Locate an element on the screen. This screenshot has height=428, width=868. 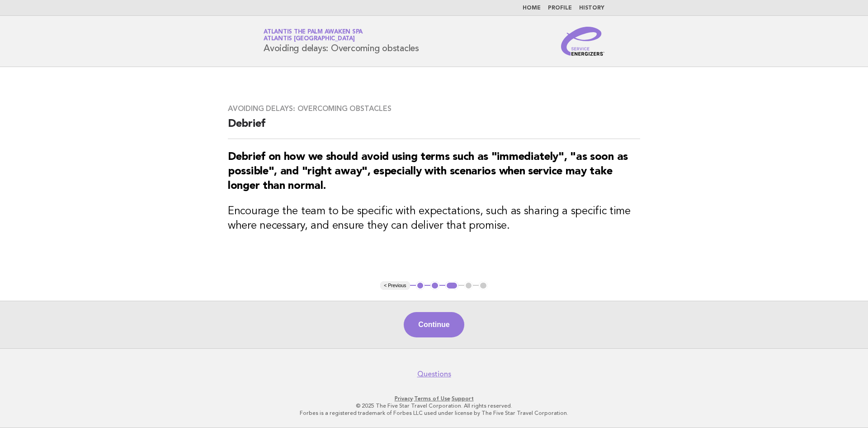
p: Forbes is a registered trademark of Forbes LLC used under license by The Five Star Travel Corpora... is located at coordinates (434, 413).